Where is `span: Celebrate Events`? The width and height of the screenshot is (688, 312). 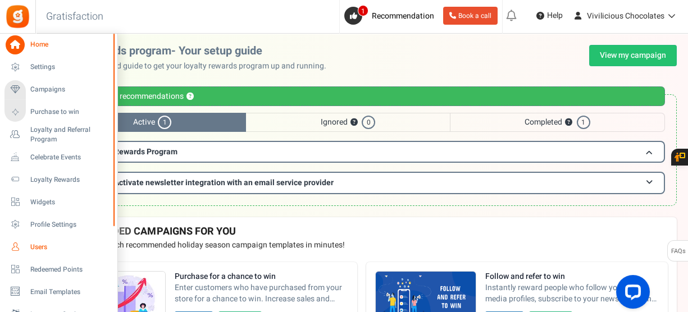 span: Celebrate Events is located at coordinates (70, 157).